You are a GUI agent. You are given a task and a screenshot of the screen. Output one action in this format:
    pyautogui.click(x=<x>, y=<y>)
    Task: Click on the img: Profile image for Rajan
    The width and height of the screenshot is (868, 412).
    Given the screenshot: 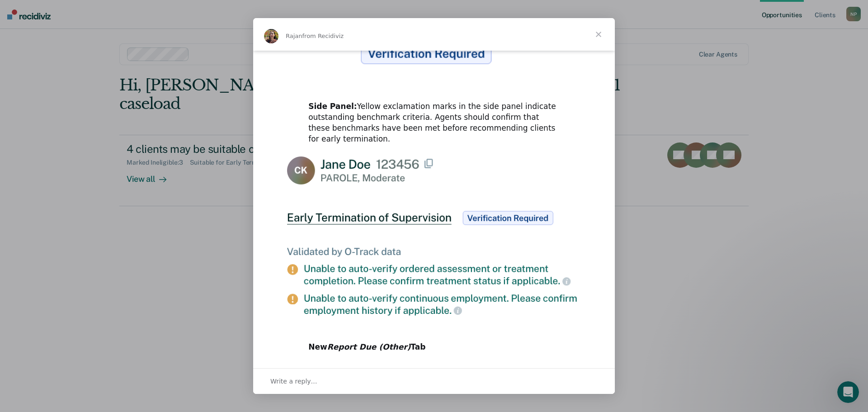 What is the action you would take?
    pyautogui.click(x=271, y=36)
    